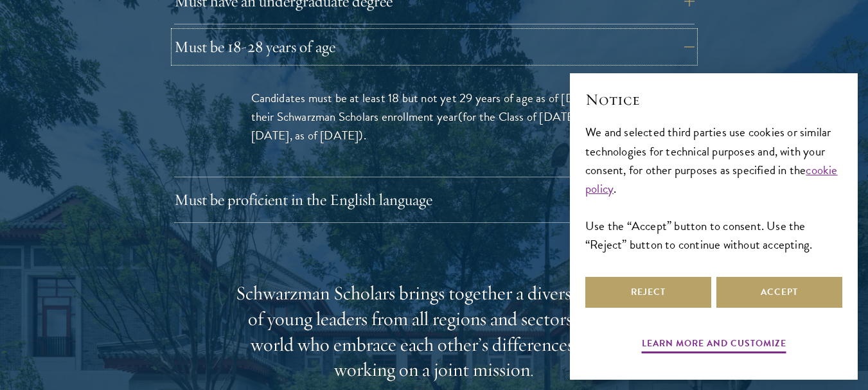  I want to click on button: Must be proficient in the English language, so click(435, 200).